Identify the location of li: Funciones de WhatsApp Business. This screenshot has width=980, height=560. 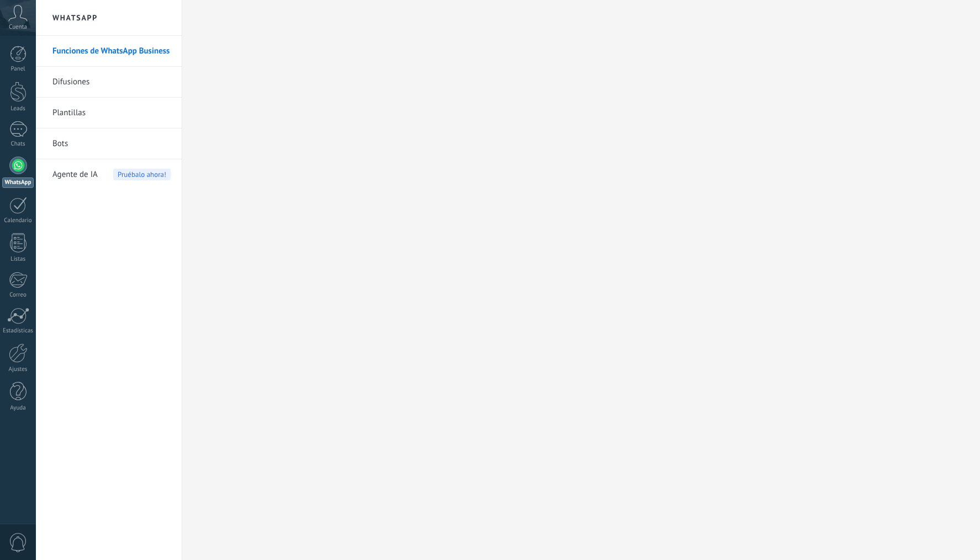
(109, 51).